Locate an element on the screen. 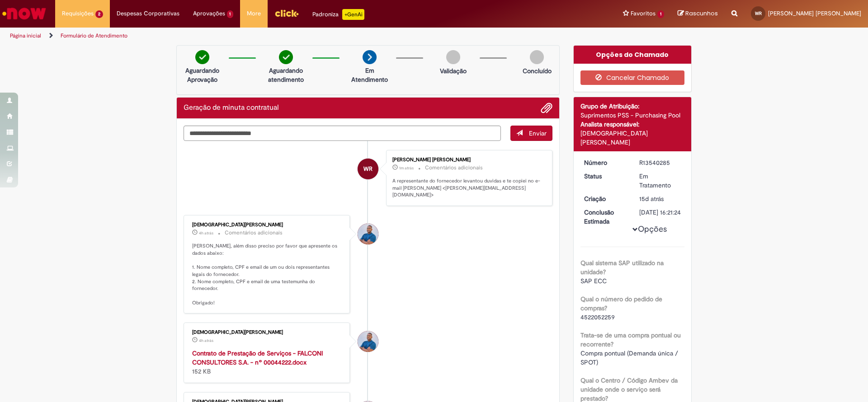  p: Concluído is located at coordinates (537, 71).